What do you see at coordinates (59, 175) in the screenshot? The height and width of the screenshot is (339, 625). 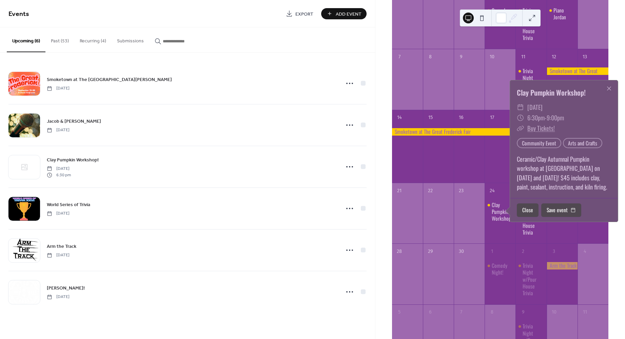 I see `span: 6:30 pm` at bounding box center [59, 175].